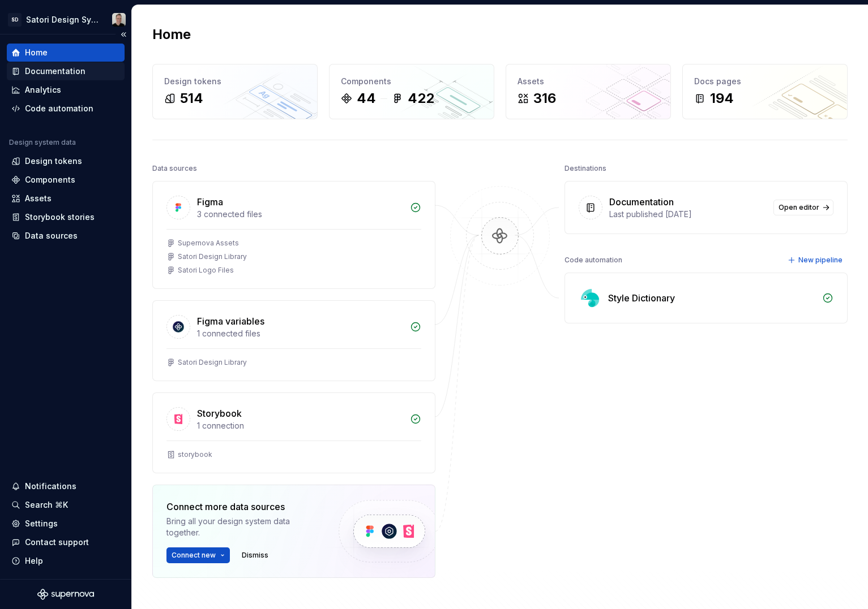 The width and height of the screenshot is (868, 609). What do you see at coordinates (210, 202) in the screenshot?
I see `div: Figma` at bounding box center [210, 202].